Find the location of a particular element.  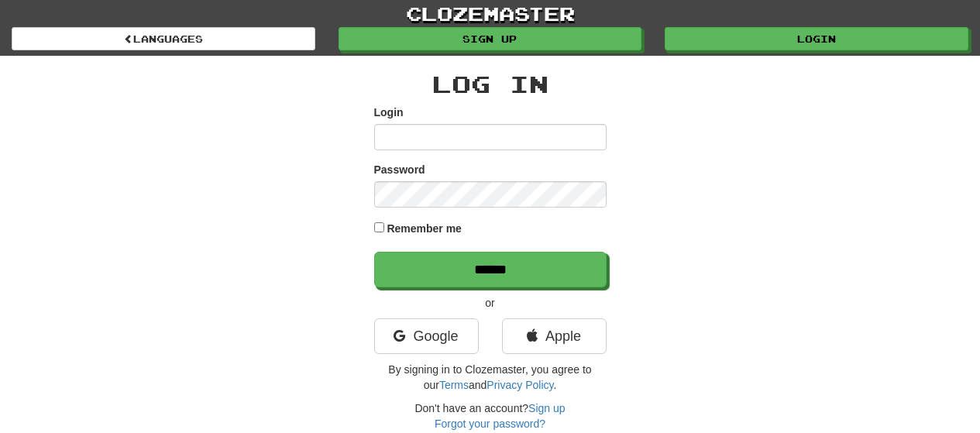

label: Remember me is located at coordinates (424, 229).